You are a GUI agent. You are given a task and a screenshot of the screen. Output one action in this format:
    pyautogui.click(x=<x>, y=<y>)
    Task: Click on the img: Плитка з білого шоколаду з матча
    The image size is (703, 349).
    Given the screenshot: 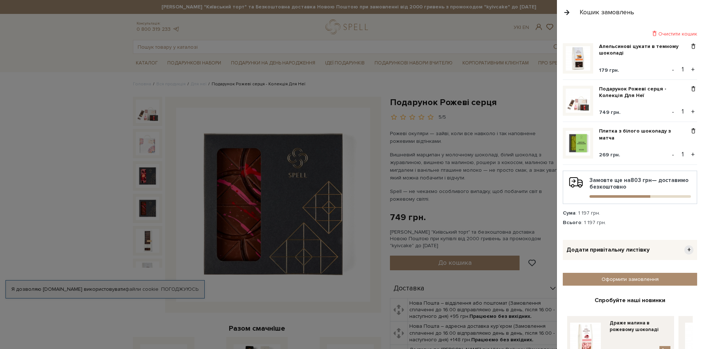 What is the action you would take?
    pyautogui.click(x=577, y=143)
    